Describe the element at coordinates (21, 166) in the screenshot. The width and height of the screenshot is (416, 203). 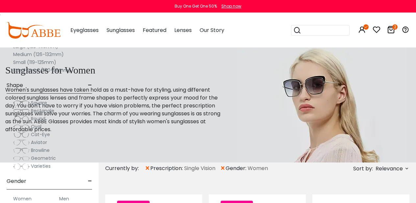
I see `img: Varieties.png` at that location.